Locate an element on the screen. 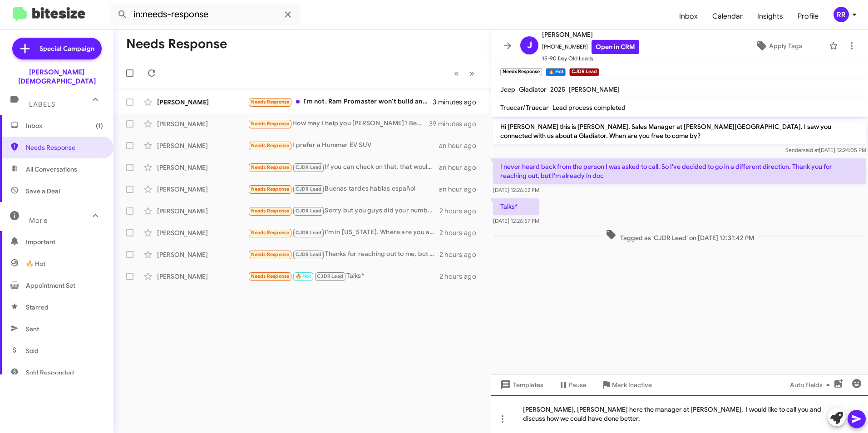 The width and height of the screenshot is (868, 433). span: J is located at coordinates (529, 45).